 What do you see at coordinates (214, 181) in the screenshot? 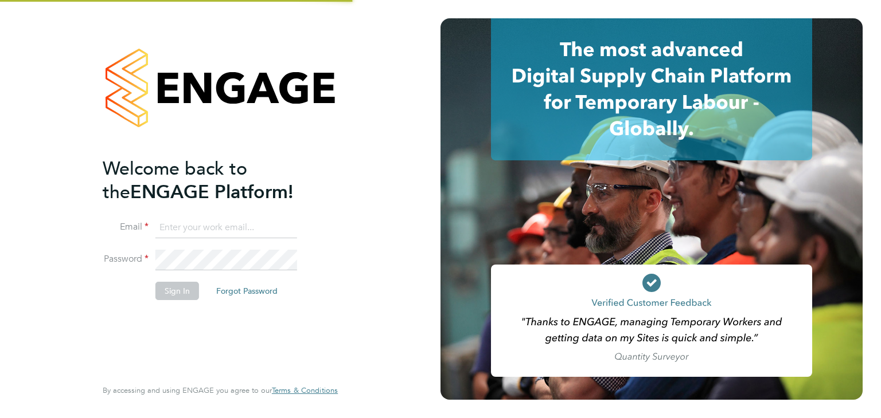
I see `h2: ENGAGE Platform!` at bounding box center [214, 181].